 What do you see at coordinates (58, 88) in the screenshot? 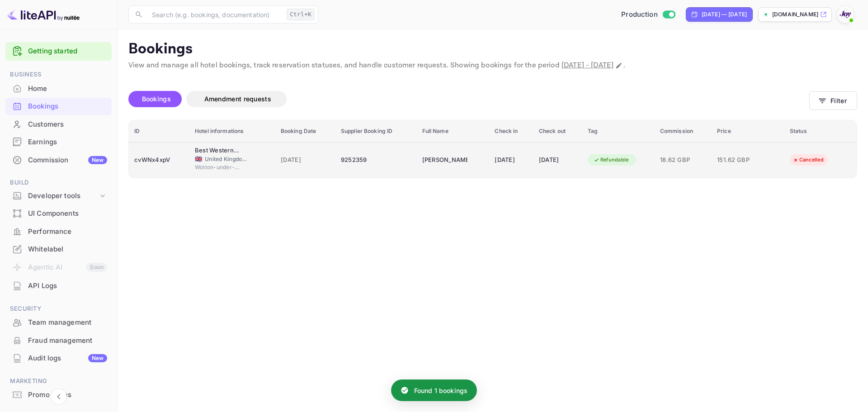
I see `a: Home` at bounding box center [58, 88].